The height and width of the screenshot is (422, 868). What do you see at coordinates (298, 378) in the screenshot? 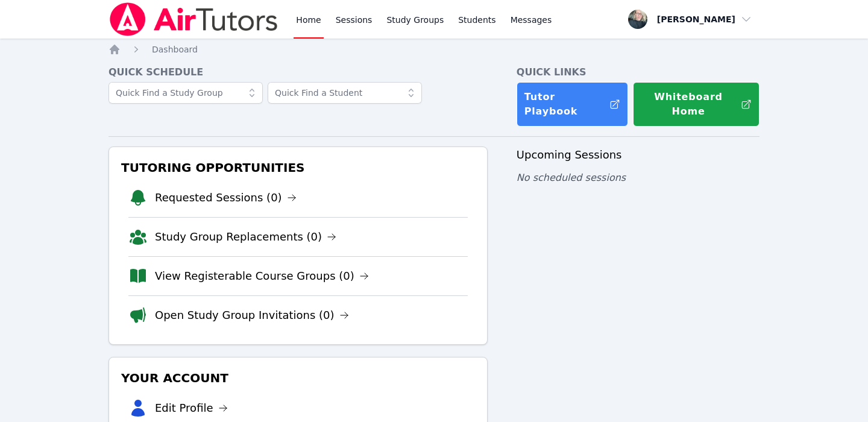
I see `h3: Your Account` at bounding box center [298, 378].